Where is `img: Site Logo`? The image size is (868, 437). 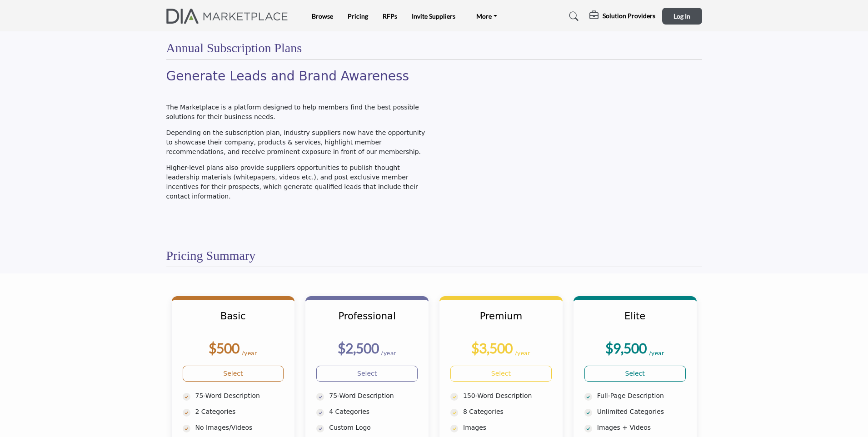
img: Site Logo is located at coordinates (230, 16).